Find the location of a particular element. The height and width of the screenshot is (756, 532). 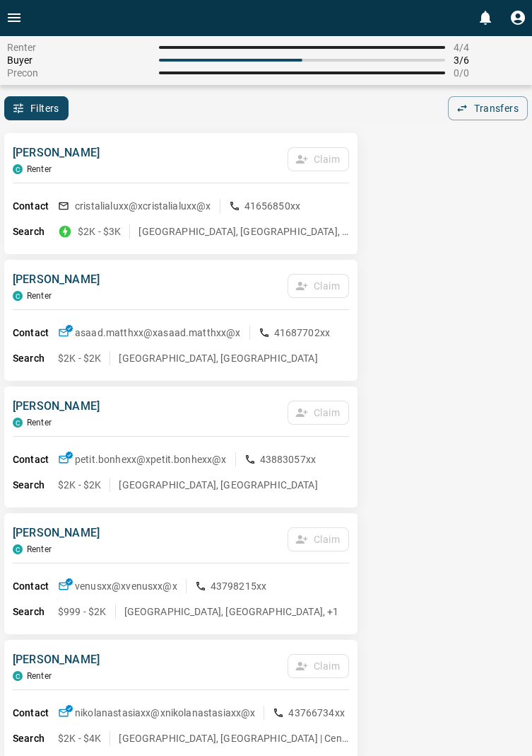

p: 41656850xx is located at coordinates (273, 206).